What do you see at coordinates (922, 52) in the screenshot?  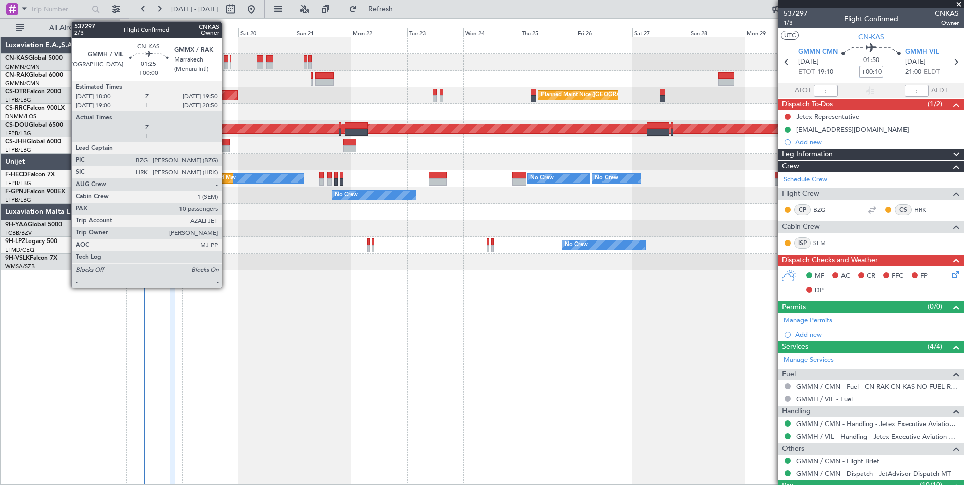 I see `span: GMMH VIL` at bounding box center [922, 52].